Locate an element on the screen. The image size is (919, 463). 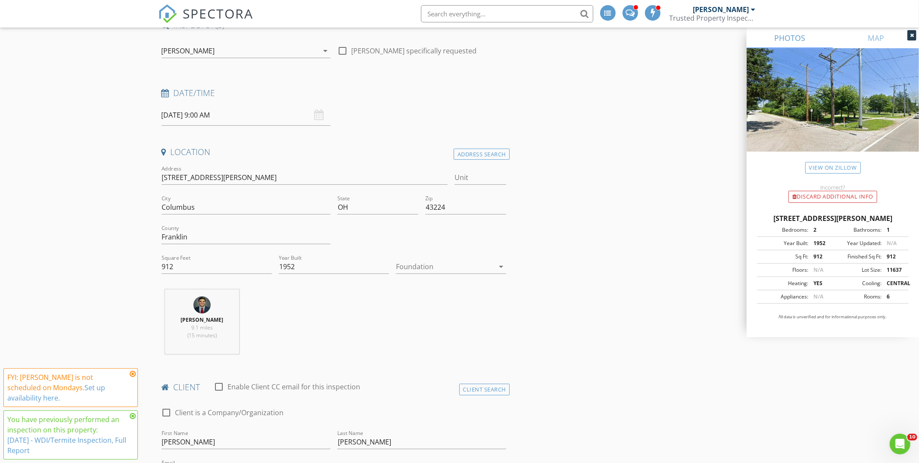
a: MAP is located at coordinates (876, 38).